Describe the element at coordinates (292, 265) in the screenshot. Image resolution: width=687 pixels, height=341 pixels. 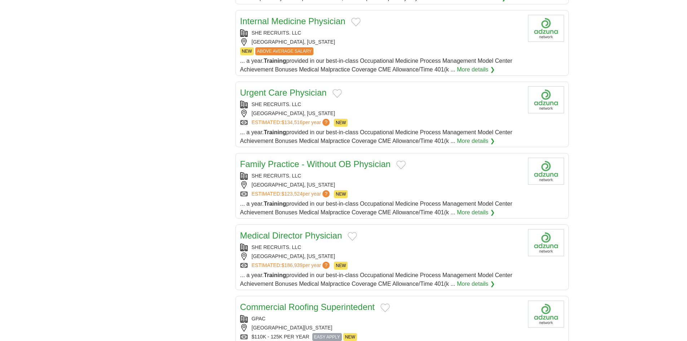
I see `span: $186,939` at that location.